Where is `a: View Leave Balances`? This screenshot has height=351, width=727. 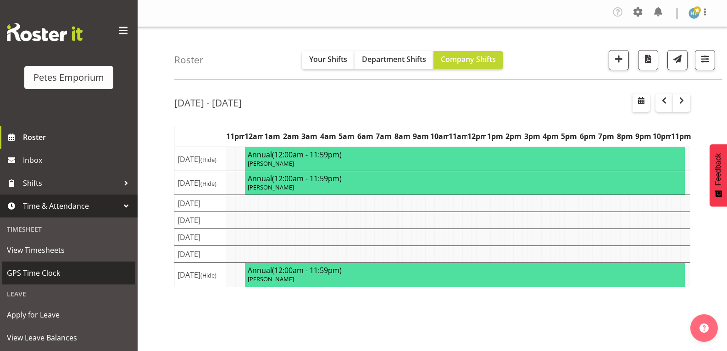
a: View Leave Balances is located at coordinates (69, 337).